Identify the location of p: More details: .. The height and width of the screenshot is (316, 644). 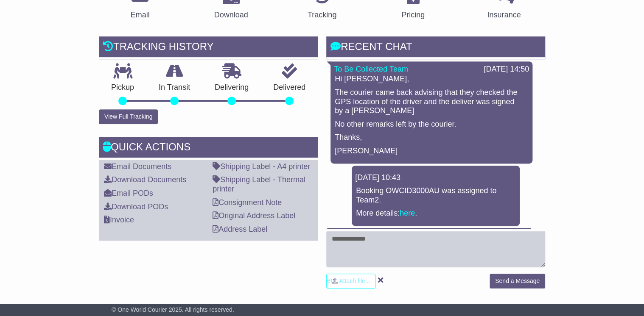
(436, 214).